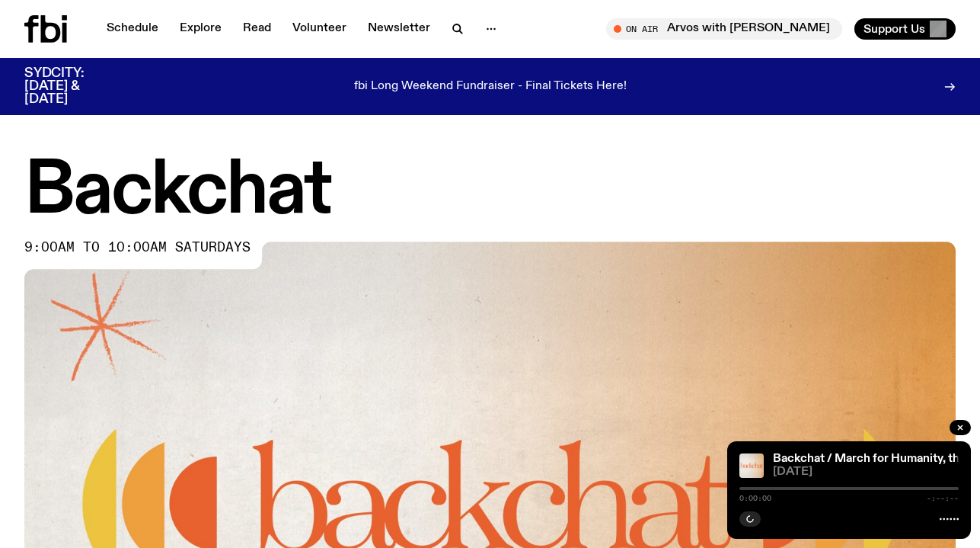 Image resolution: width=980 pixels, height=548 pixels. Describe the element at coordinates (905, 29) in the screenshot. I see `button: Support Us` at that location.